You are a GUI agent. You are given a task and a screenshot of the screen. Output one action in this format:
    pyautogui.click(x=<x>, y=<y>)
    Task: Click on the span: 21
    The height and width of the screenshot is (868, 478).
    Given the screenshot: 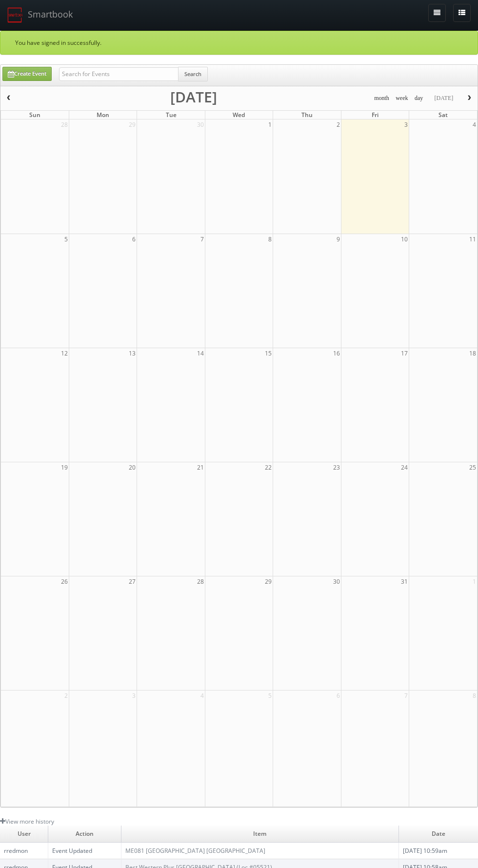 What is the action you would take?
    pyautogui.click(x=200, y=467)
    